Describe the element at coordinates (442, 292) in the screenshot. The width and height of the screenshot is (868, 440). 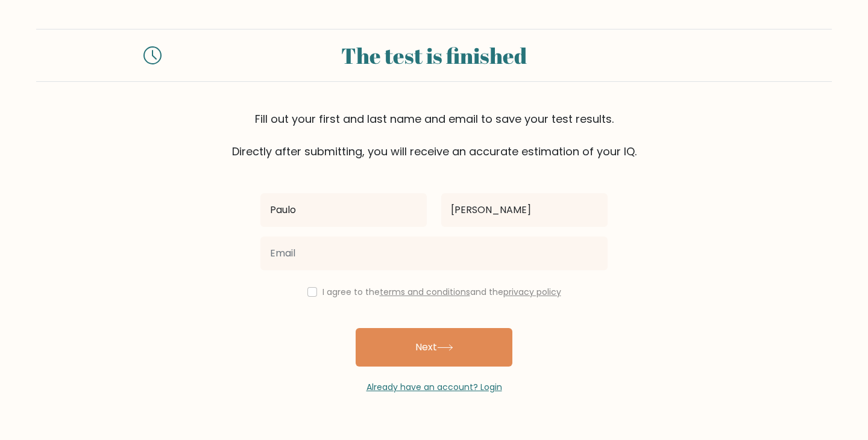
I see `label: I agree to the and the` at that location.